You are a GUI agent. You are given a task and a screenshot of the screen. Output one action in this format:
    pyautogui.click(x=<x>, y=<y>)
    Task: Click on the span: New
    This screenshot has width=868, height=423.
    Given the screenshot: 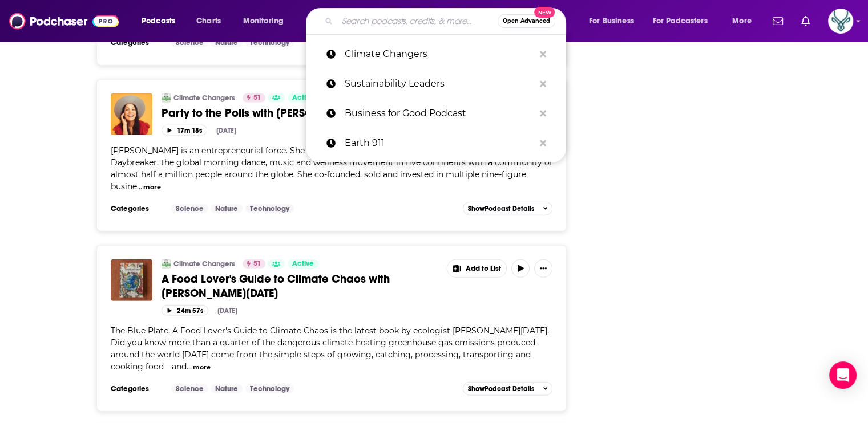 What is the action you would take?
    pyautogui.click(x=544, y=12)
    